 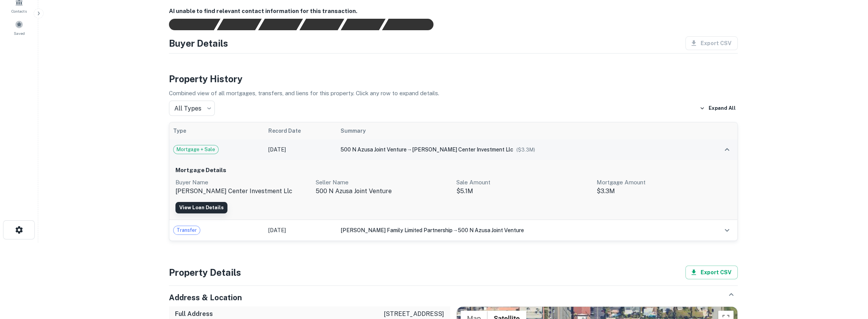 I want to click on span: Contacts, so click(x=19, y=11).